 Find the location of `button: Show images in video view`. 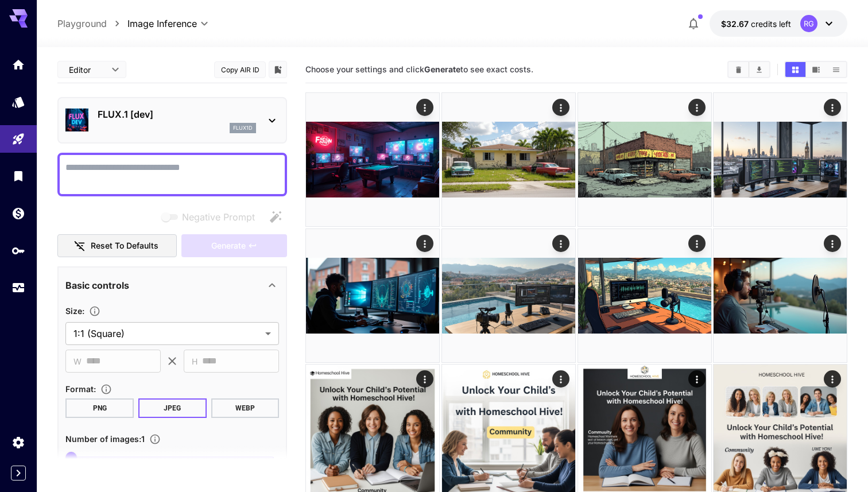

button: Show images in video view is located at coordinates (816, 70).